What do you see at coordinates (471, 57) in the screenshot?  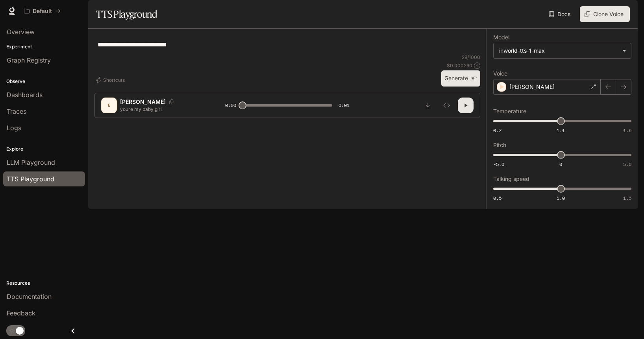 I see `p: 29 / 1000` at bounding box center [471, 57].